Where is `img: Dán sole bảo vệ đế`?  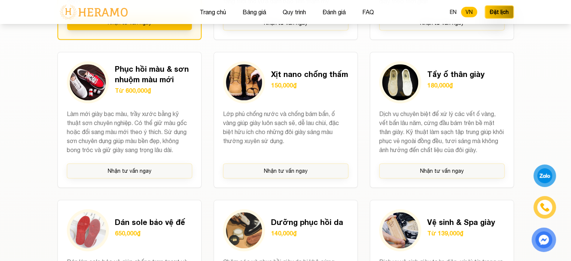 img: Dán sole bảo vệ đế is located at coordinates (88, 230).